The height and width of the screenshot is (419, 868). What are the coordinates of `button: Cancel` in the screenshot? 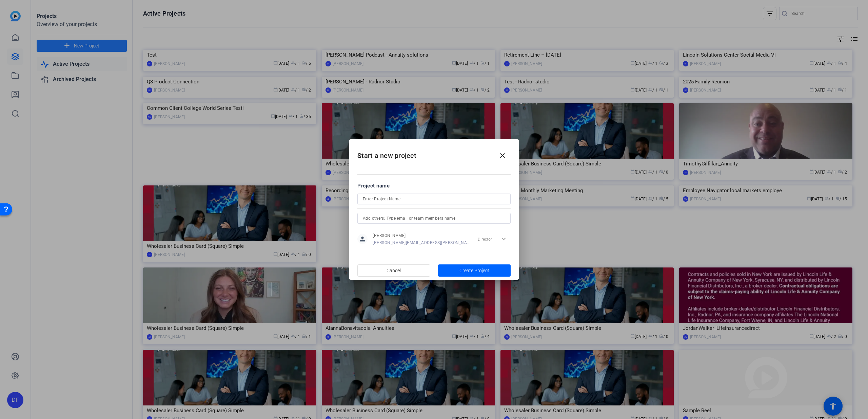 It's located at (394, 271).